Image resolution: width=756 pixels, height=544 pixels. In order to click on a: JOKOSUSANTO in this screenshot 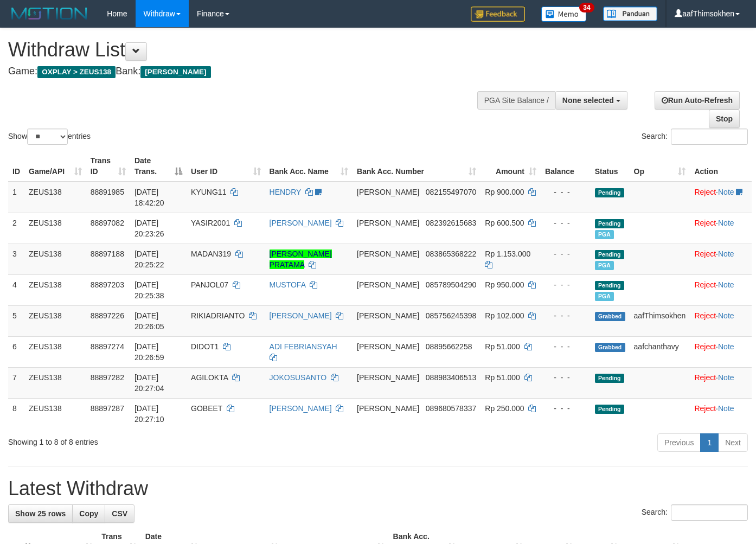, I will do `click(298, 378)`.